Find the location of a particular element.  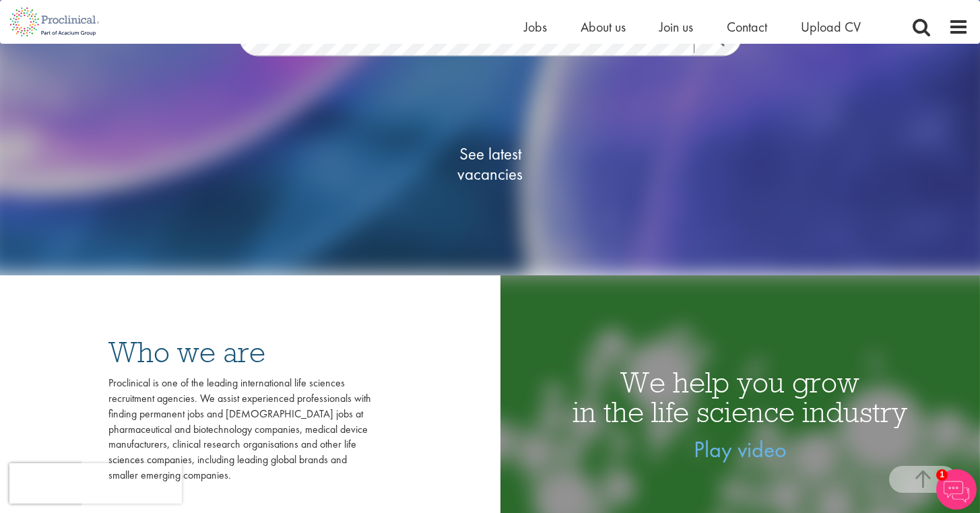

a: See latestvacancies is located at coordinates (490, 164).